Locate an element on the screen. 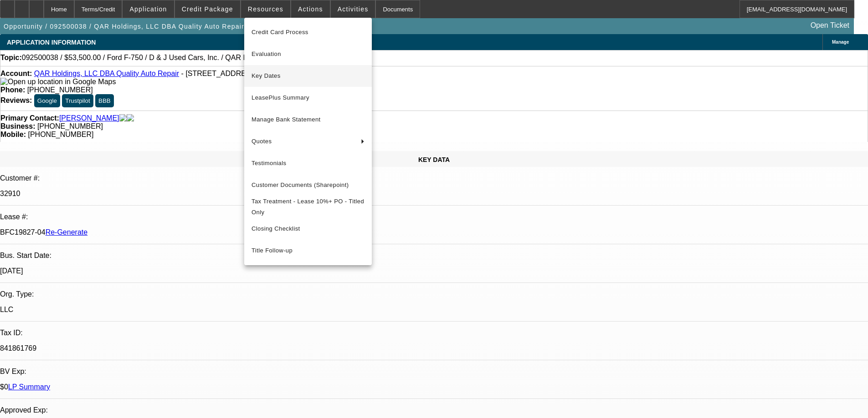 This screenshot has height=418, width=868. span: Customer Documents (Sharepoint) is located at coordinates (308, 185).